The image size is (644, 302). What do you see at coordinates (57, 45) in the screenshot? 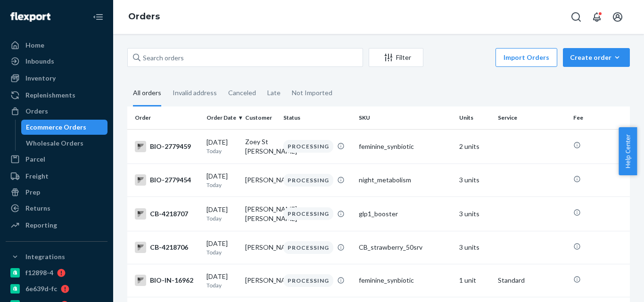
I see `a: Home` at bounding box center [57, 45].